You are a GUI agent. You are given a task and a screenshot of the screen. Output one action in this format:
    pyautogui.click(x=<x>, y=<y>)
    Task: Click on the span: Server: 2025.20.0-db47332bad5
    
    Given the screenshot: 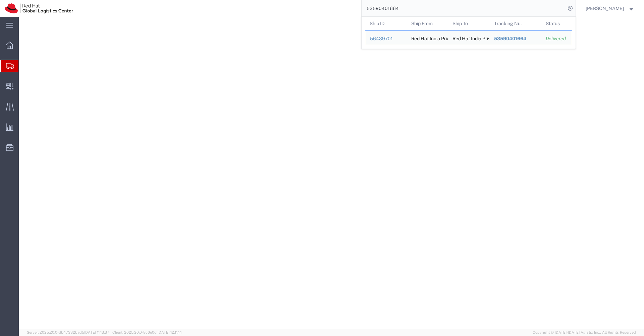 What is the action you would take?
    pyautogui.click(x=68, y=332)
    